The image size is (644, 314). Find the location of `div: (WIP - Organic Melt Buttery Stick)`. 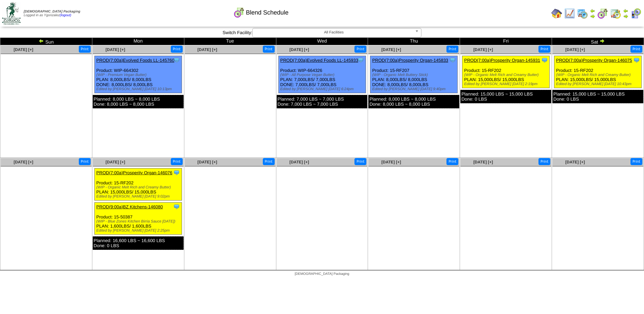

div: (WIP - Organic Melt Buttery Stick) is located at coordinates (414, 75).